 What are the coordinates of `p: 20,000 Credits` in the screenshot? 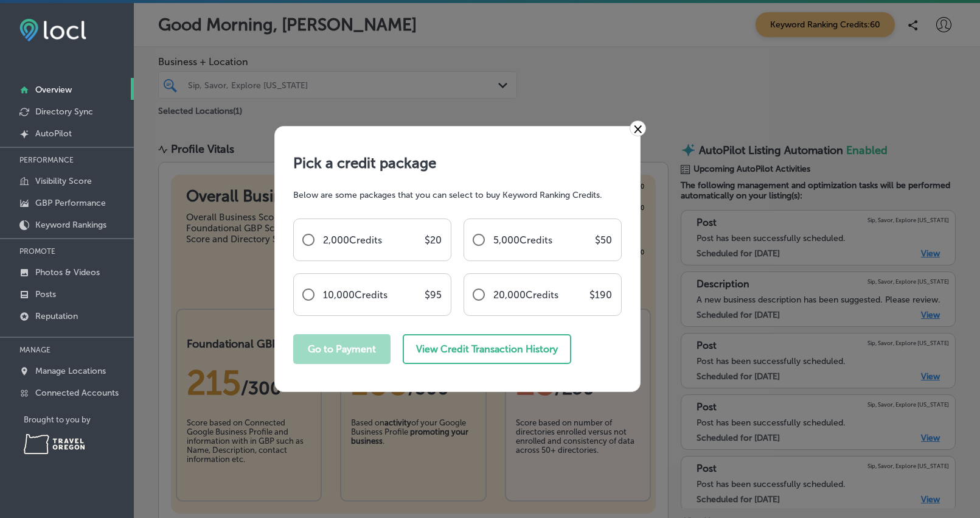 It's located at (526, 295).